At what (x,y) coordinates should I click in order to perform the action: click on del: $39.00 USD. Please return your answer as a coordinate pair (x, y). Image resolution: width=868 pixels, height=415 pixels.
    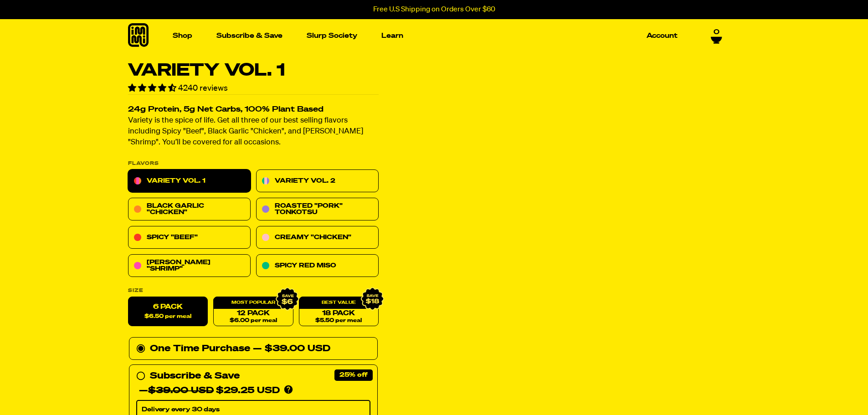
    Looking at the image, I should click on (181, 391).